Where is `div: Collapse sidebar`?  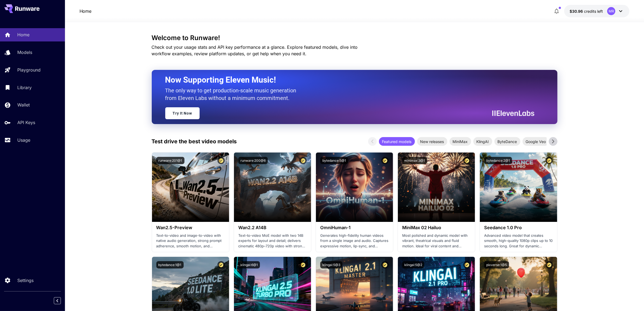
div: Collapse sidebar is located at coordinates (62, 301).